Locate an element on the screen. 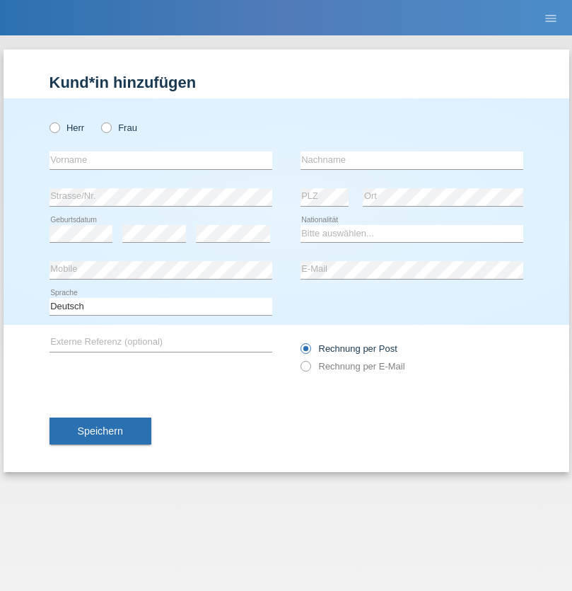 Image resolution: width=572 pixels, height=591 pixels. input: Herr is located at coordinates (54, 127).